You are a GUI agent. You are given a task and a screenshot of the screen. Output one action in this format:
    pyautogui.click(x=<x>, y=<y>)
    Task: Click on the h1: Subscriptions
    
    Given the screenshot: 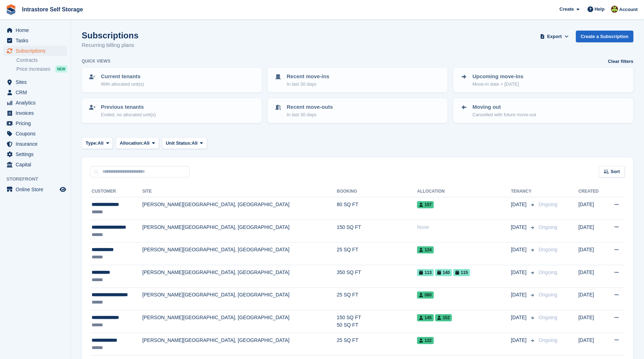 What is the action you would take?
    pyautogui.click(x=110, y=35)
    